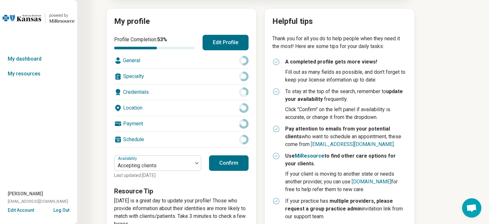 The width and height of the screenshot is (489, 224). What do you see at coordinates (339, 204) in the screenshot?
I see `strong: multiple providers, please request a group practice admin` at bounding box center [339, 204].